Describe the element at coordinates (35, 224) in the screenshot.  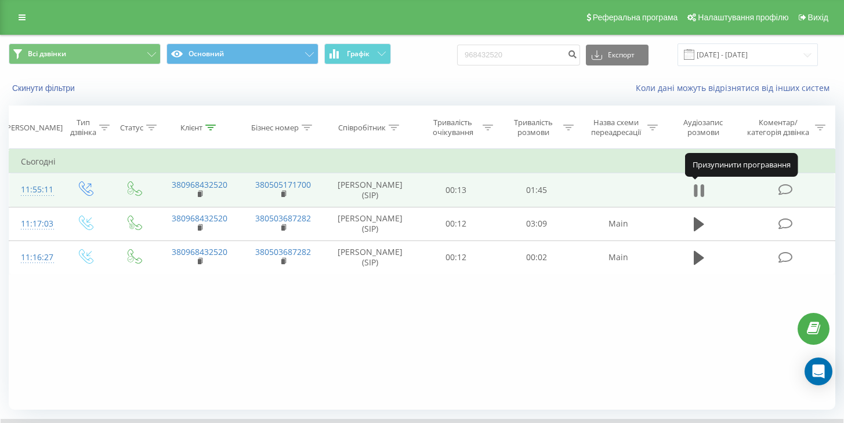
I see `div: 11:17:03` at that location.